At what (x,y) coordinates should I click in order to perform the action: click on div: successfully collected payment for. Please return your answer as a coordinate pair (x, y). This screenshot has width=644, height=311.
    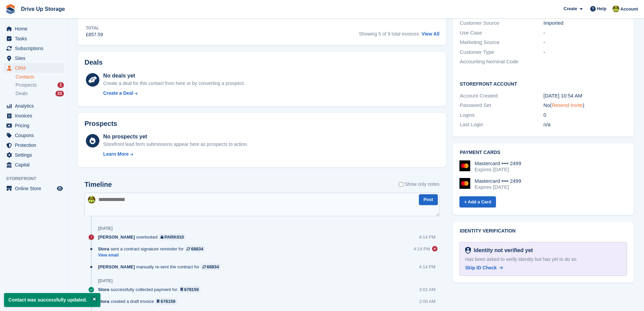
    Looking at the image, I should click on (151, 289).